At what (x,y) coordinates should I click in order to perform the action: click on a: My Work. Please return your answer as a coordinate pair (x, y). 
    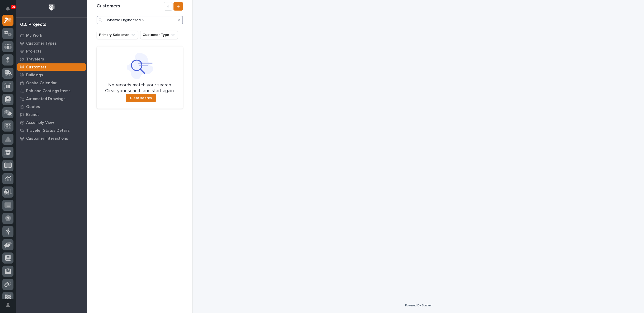
    Looking at the image, I should click on (52, 35).